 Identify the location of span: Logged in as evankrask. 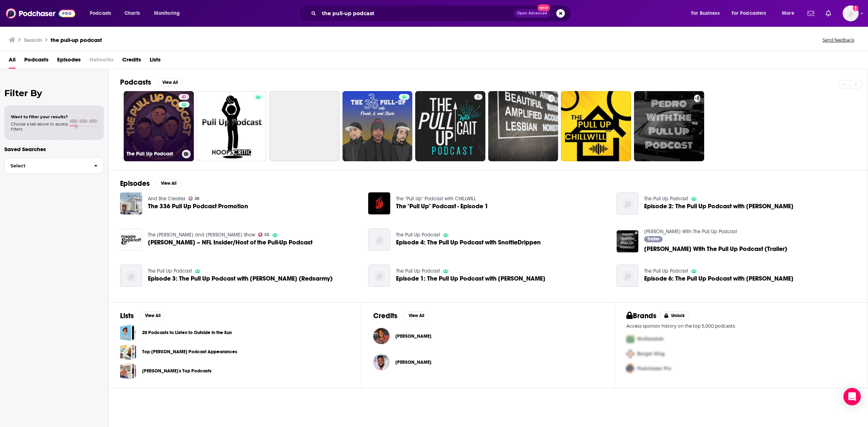
(851, 13).